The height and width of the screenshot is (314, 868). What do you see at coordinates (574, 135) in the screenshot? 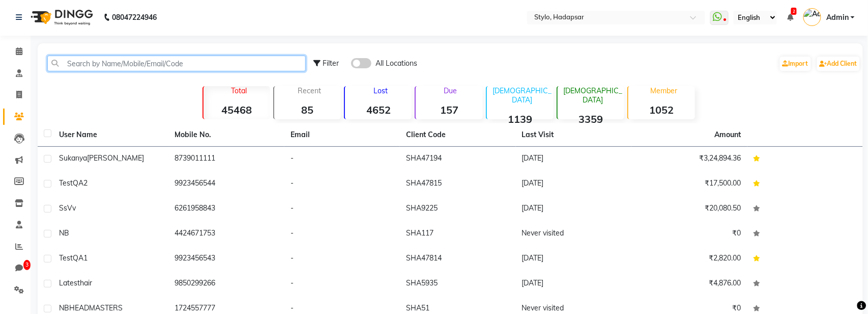
I see `th: Last Visit` at bounding box center [574, 135].